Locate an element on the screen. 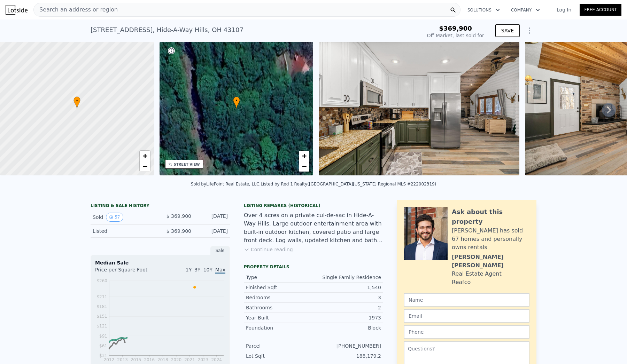 The image size is (627, 364). div: Off Market, last sold for is located at coordinates (455, 36).